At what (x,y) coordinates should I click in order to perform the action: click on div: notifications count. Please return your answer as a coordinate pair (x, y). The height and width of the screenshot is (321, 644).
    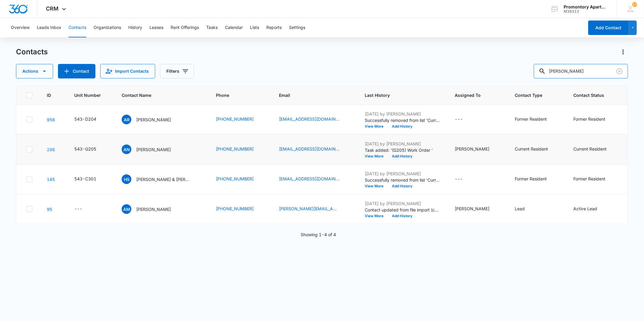
    Looking at the image, I should click on (634, 5).